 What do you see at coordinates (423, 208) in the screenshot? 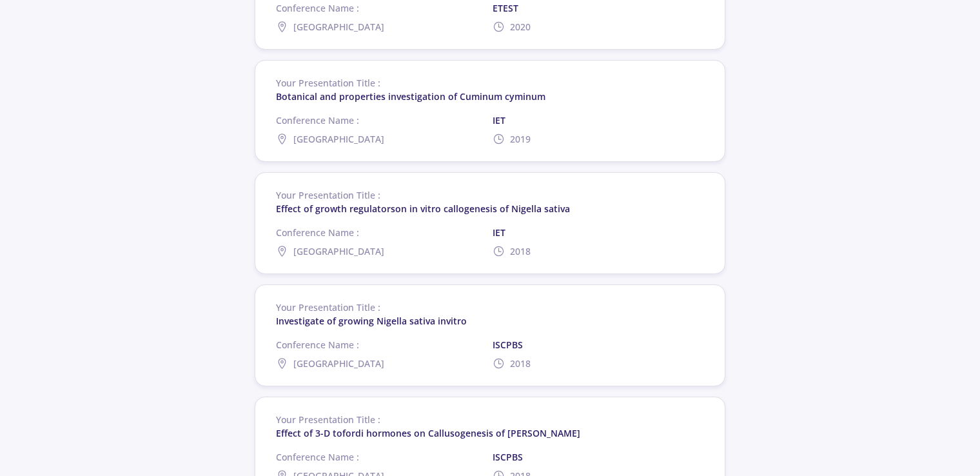
I see `span: Effect of growth regulatorson in vitro callogenesis of Nigella sativa` at bounding box center [423, 208].